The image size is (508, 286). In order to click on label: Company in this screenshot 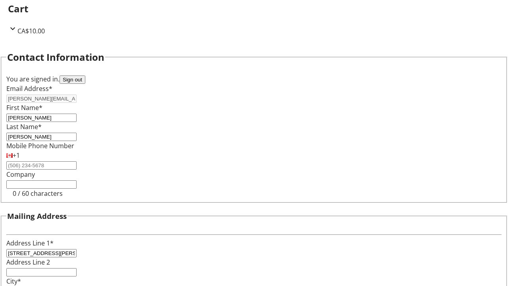, I will do `click(21, 174)`.